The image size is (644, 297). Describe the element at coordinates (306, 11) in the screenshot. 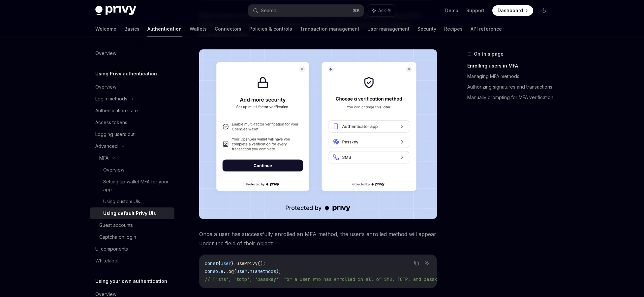

I see `button: Search...⌘K` at that location.